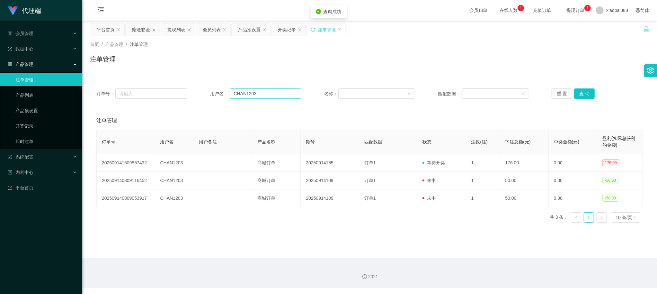  I want to click on span: 盈利(实际总获利的金额), so click(619, 141).